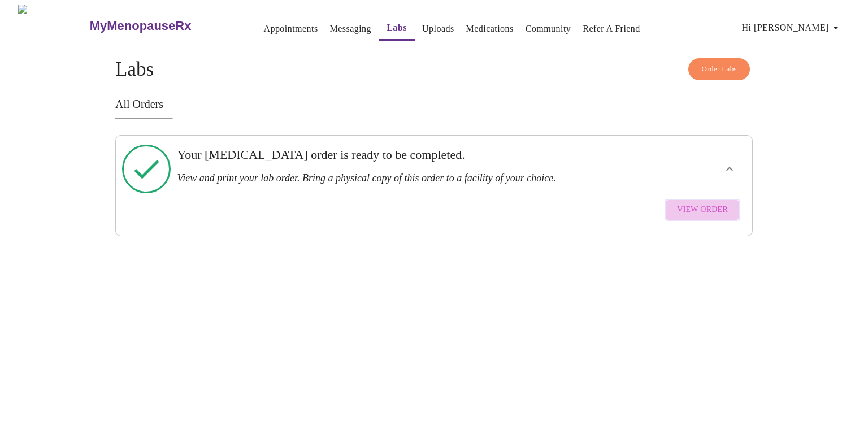  What do you see at coordinates (397, 28) in the screenshot?
I see `button: Labs` at bounding box center [397, 28].